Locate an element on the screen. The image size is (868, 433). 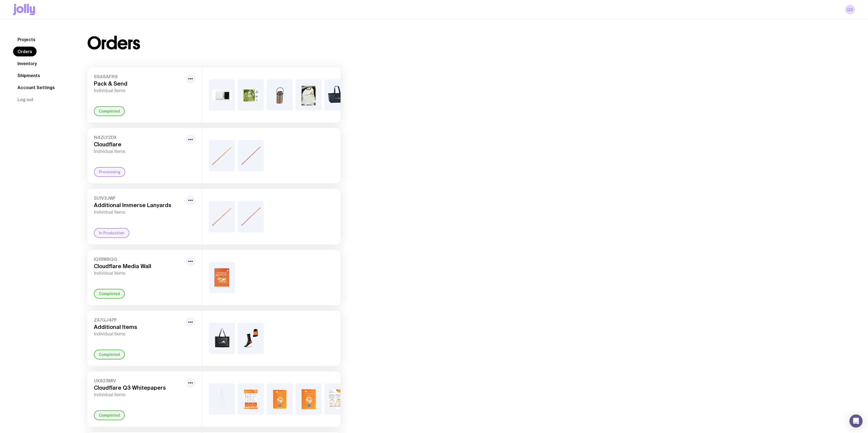
h1: Orders is located at coordinates (114, 43).